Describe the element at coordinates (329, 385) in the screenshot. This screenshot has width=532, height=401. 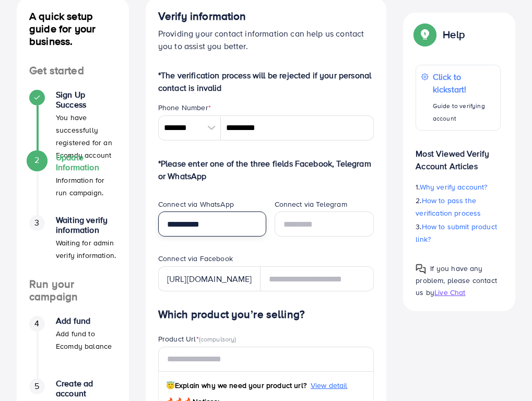
I see `span: View detail` at that location.